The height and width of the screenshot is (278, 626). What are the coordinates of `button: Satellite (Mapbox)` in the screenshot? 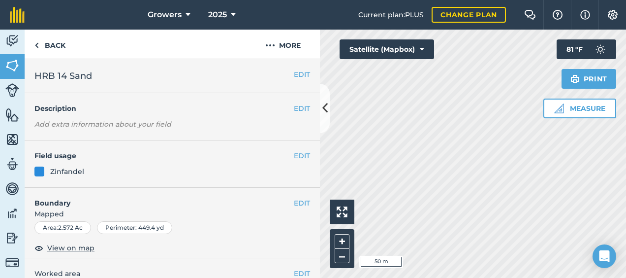 It's located at (387, 49).